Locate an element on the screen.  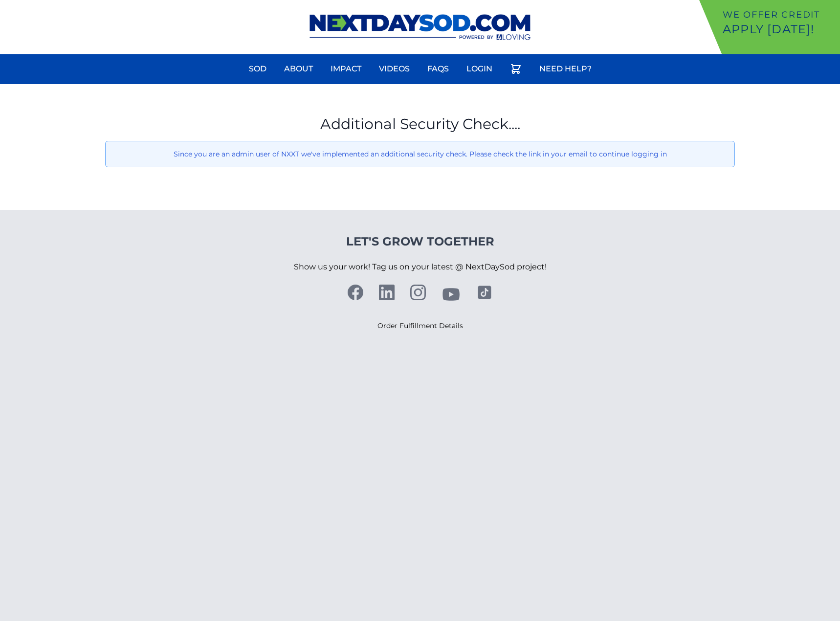
a: Videos is located at coordinates (394, 69).